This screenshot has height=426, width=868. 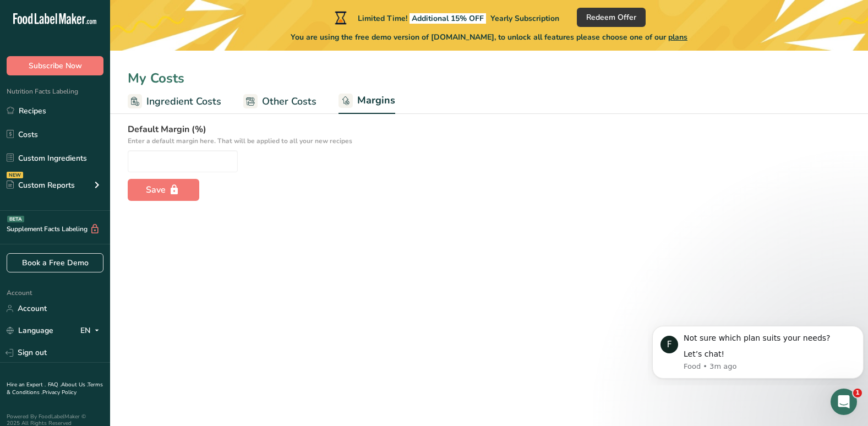 I want to click on button: Help, so click(x=137, y=347).